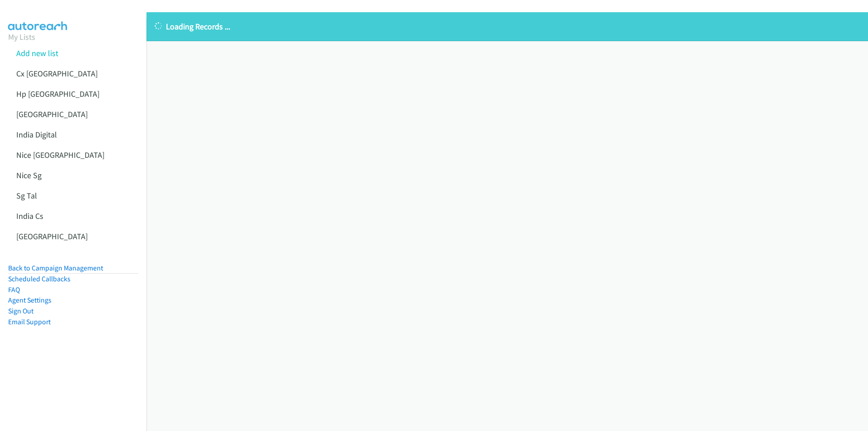 This screenshot has width=868, height=431. I want to click on a: Sg Tal, so click(26, 195).